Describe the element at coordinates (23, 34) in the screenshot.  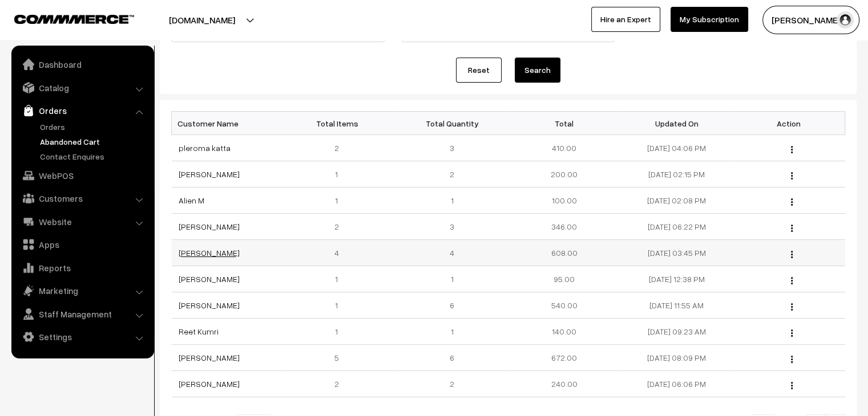
I see `img: website_grey.svg` at that location.